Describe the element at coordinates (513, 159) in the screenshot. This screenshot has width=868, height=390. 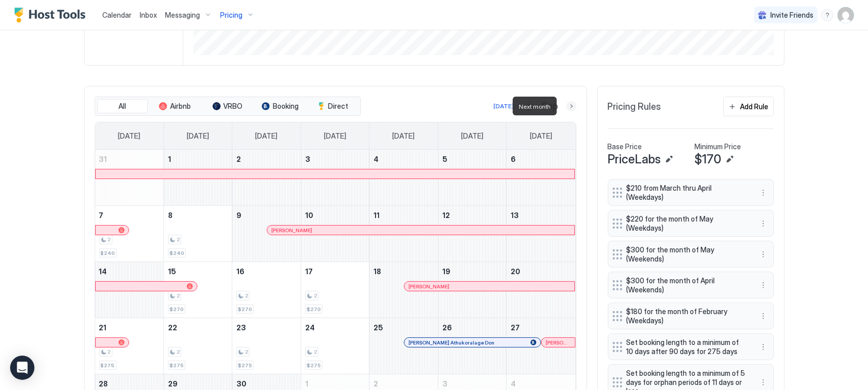
I see `span: 6` at that location.